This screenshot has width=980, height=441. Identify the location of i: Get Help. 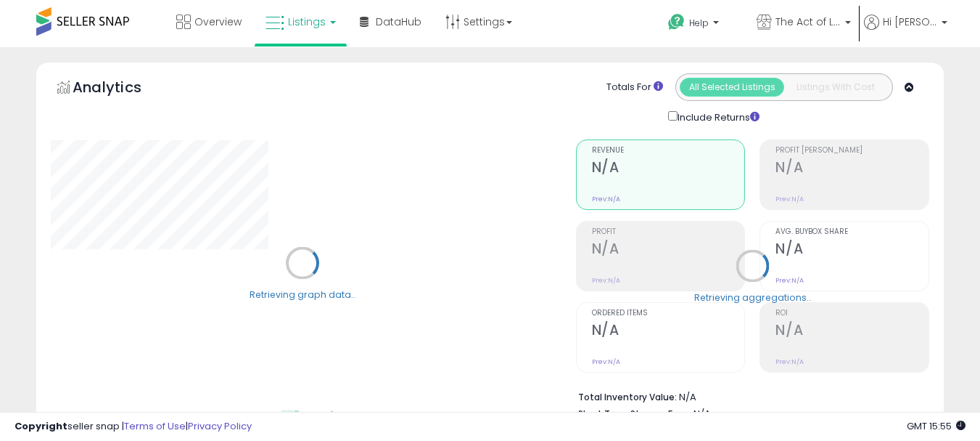
(676, 22).